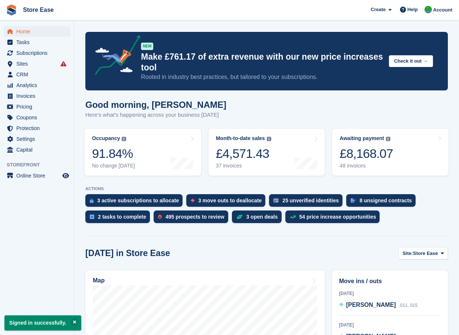 This screenshot has height=335, width=459. What do you see at coordinates (293, 217) in the screenshot?
I see `img: price_increase_opportunities-93ffe204e8149a01c8c9dc8f82e8f89637d9d84a8eef4429ea346261dce0b2c0.svg` at bounding box center [293, 217].